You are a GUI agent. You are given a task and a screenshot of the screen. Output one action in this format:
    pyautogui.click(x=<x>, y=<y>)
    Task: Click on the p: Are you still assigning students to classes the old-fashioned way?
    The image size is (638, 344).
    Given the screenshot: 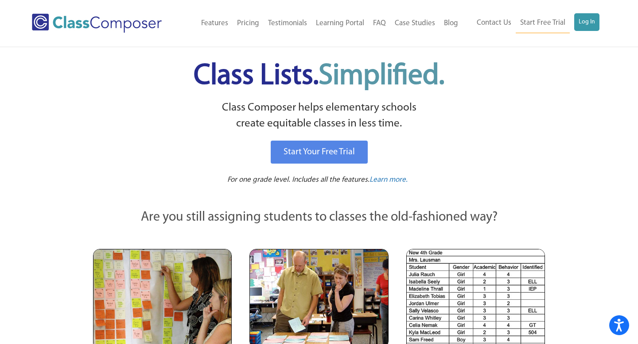 What is the action you would take?
    pyautogui.click(x=319, y=218)
    